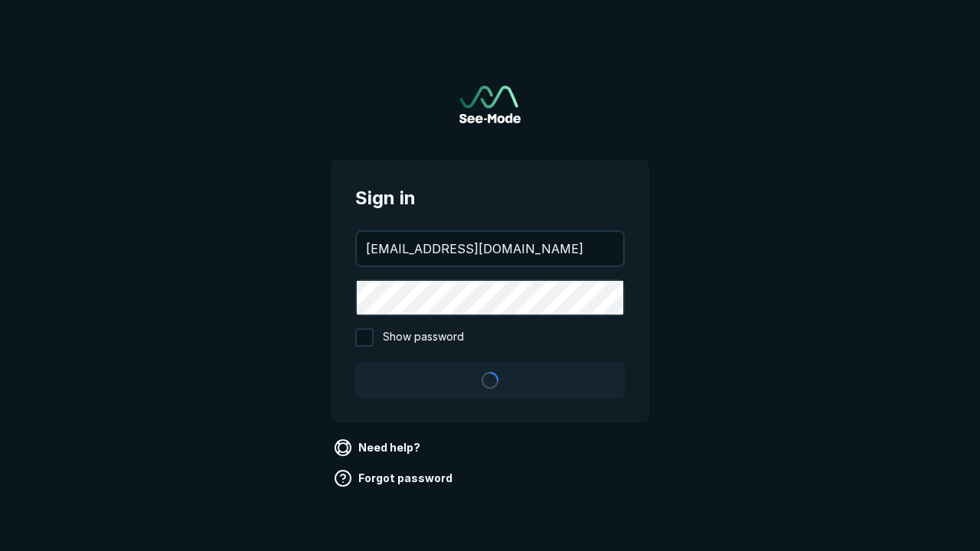  Describe the element at coordinates (490, 105) in the screenshot. I see `img: See-Mode Logo` at that location.